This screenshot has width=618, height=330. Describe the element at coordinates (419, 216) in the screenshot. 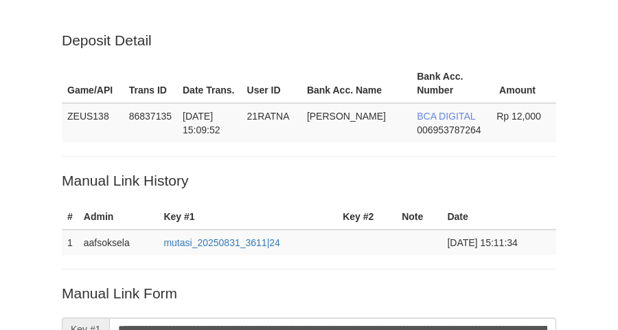

I see `th: Note` at that location.